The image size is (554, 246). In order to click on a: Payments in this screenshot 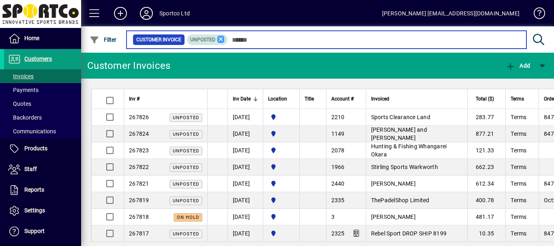, I will do `click(43, 90)`.